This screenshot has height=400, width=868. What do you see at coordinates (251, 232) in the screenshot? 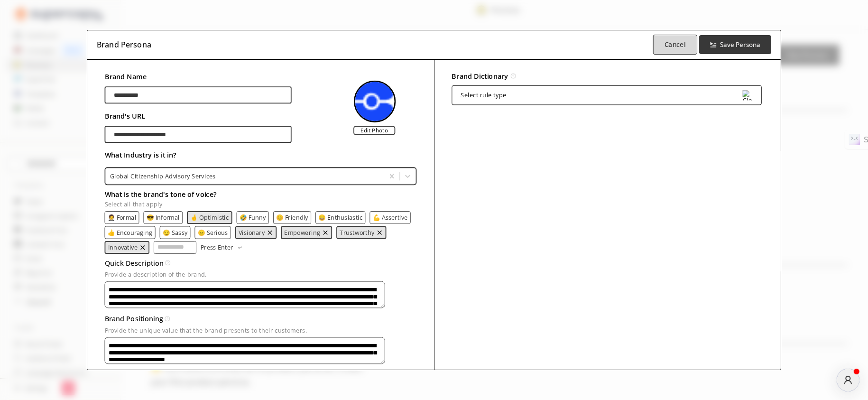
I see `button: Visionary` at bounding box center [251, 232].